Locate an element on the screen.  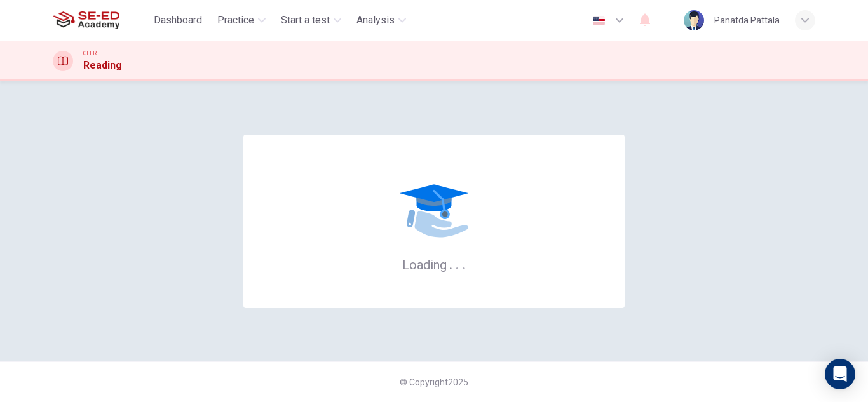
h1: Reading is located at coordinates (102, 66).